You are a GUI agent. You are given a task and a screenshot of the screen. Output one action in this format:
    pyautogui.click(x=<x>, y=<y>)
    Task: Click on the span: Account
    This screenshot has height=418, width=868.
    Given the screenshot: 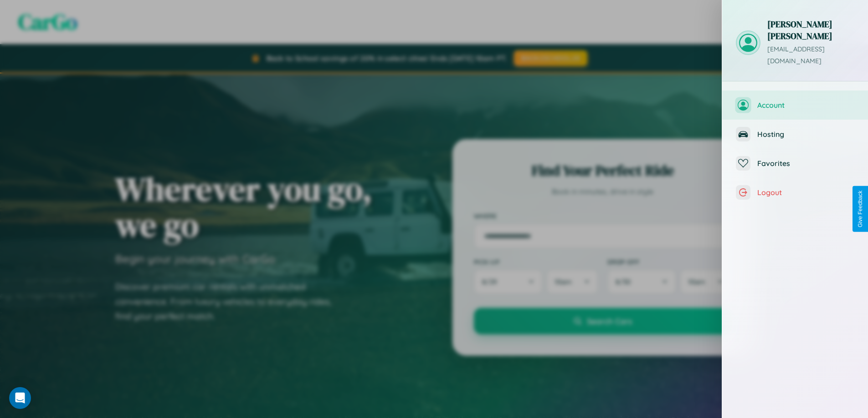 What is the action you would take?
    pyautogui.click(x=806, y=105)
    